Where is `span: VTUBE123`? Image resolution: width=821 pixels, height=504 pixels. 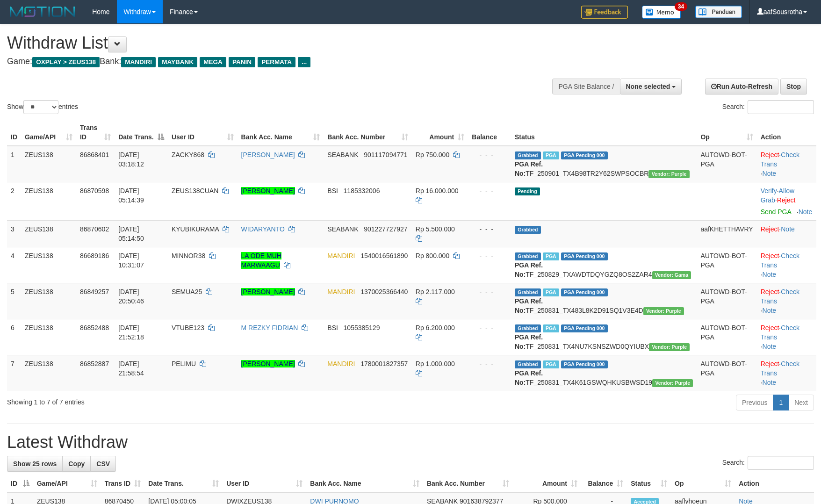
span: VTUBE123 is located at coordinates (188, 328).